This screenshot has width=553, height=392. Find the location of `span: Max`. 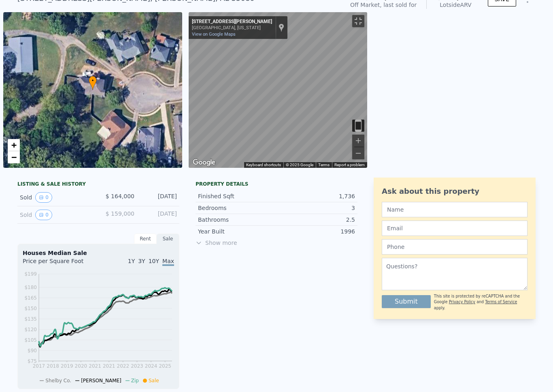

span: Max is located at coordinates (168, 262).